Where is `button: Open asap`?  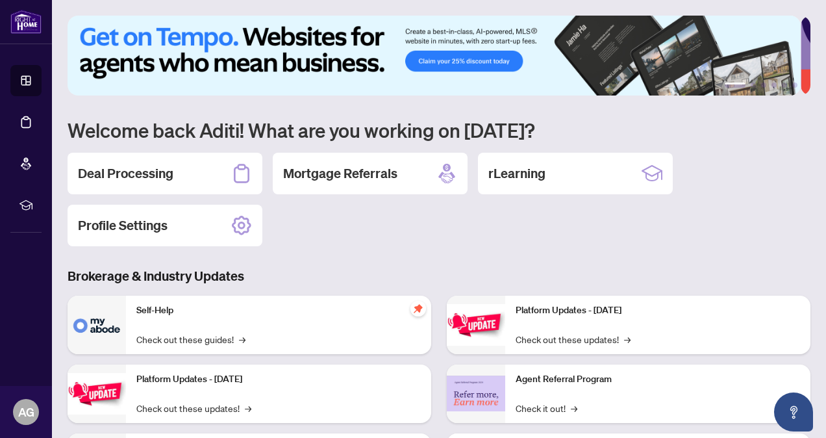
button: Open asap is located at coordinates (793, 412).